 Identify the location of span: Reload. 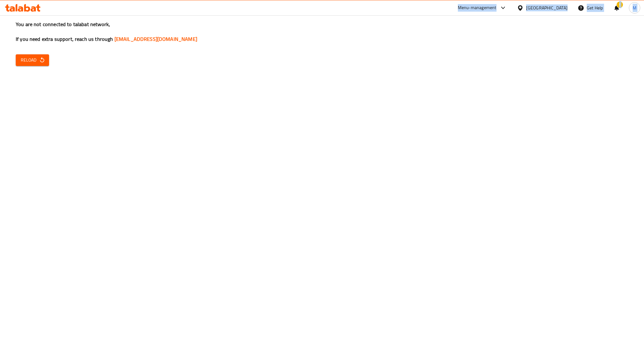
(32, 60).